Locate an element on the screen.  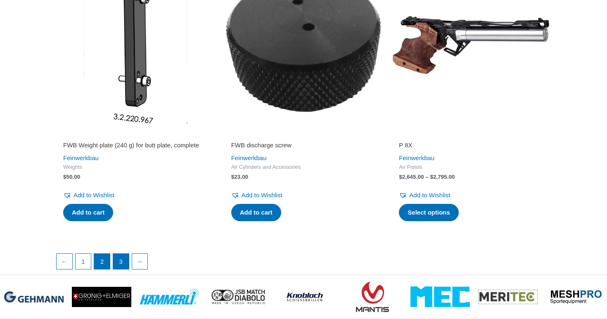
span: Page 2 is located at coordinates (102, 262).